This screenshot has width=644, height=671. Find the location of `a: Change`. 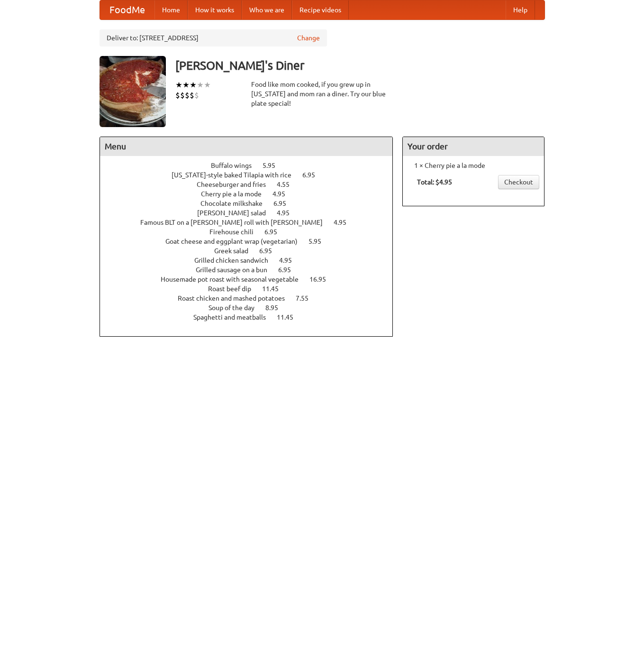

a: Change is located at coordinates (309, 38).